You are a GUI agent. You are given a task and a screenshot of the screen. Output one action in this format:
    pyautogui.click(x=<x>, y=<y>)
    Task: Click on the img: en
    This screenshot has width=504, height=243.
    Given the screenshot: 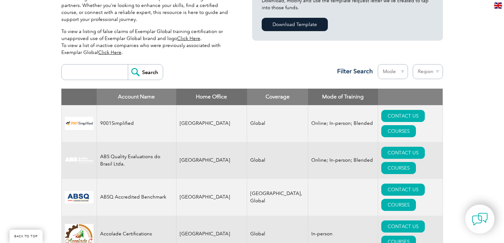 What is the action you would take?
    pyautogui.click(x=497, y=5)
    